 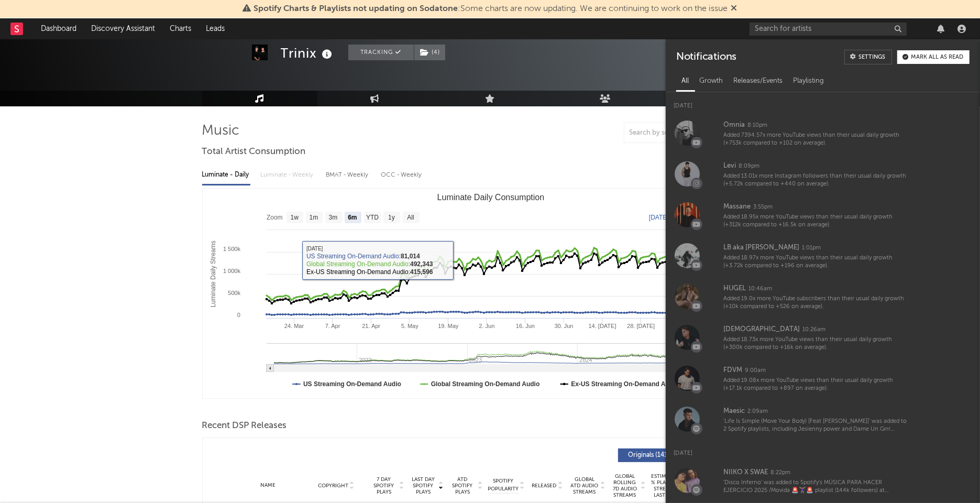 I want to click on text: 24. Mar, so click(x=294, y=326).